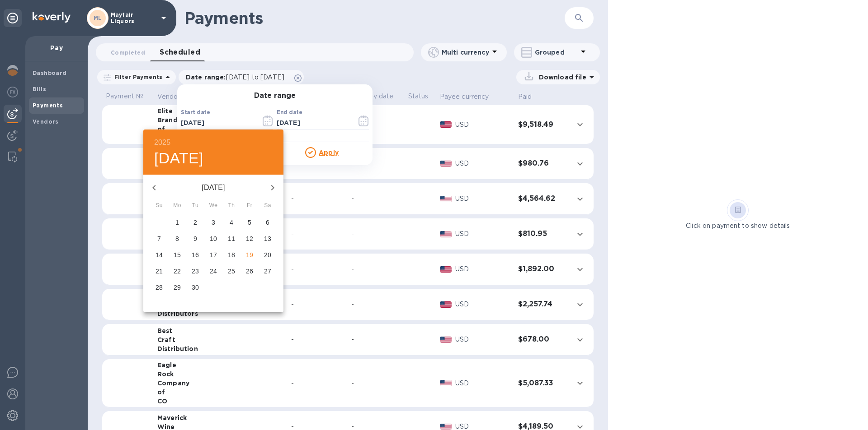  I want to click on button: 4, so click(231, 223).